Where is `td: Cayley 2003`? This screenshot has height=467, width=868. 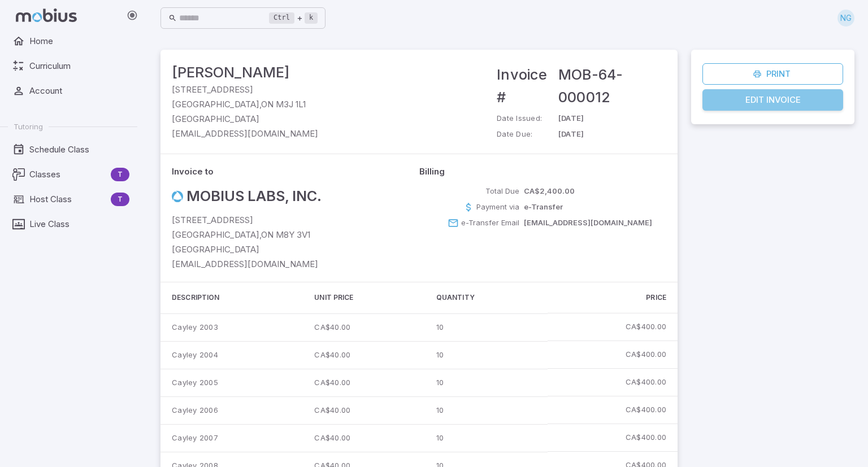 td: Cayley 2003 is located at coordinates (233, 327).